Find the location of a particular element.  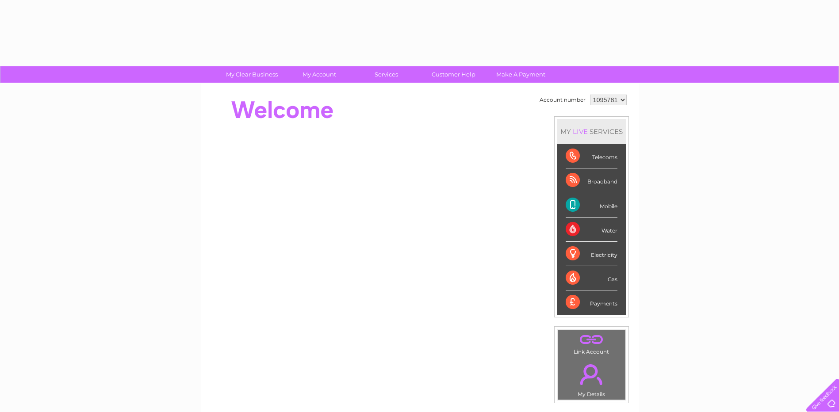

a: Make A Payment is located at coordinates (520, 74).